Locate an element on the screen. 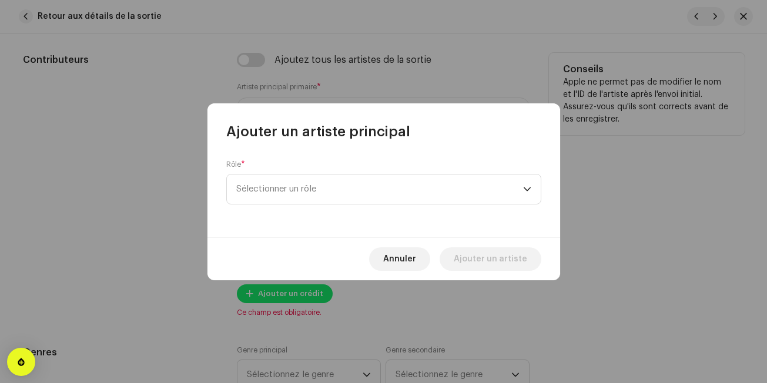 The image size is (767, 383). span: Ajouter un artiste principal is located at coordinates (318, 132).